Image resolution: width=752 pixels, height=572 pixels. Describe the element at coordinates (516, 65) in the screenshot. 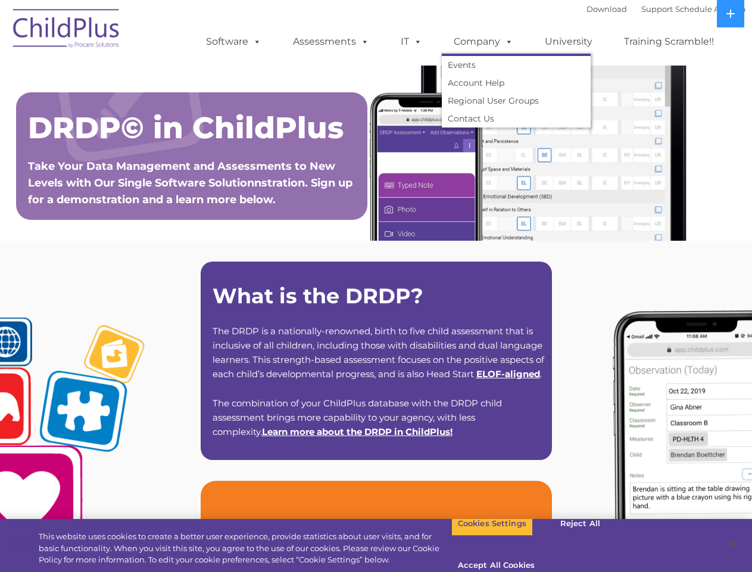

I see `a: Events` at that location.